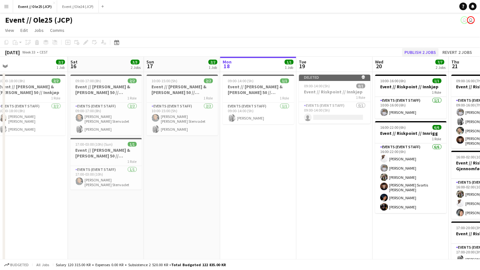 The height and width of the screenshot is (270, 480). I want to click on div: Salary 120 315.00 KR + Expenses 0.00 KR + Subsistence 2 520.00 KR =, so click(141, 265).